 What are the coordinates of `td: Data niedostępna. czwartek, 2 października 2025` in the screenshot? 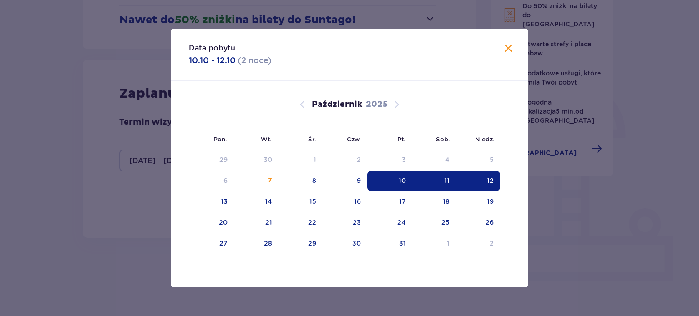 It's located at (345, 160).